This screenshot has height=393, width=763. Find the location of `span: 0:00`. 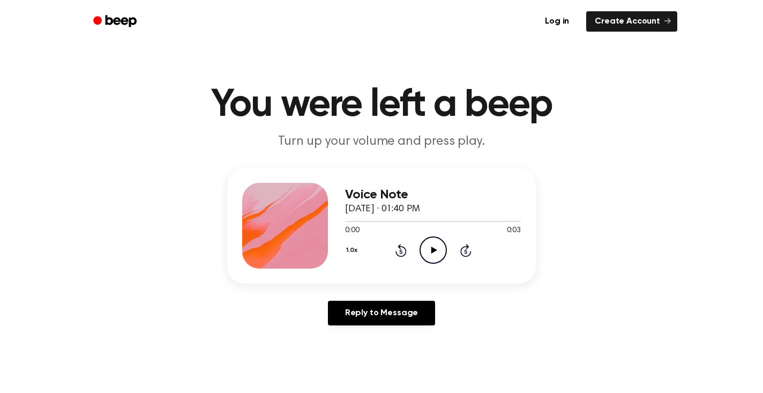

span: 0:00 is located at coordinates (352, 230).